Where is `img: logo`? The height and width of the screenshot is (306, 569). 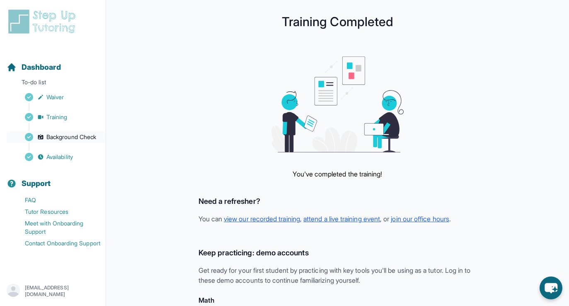 img: logo is located at coordinates (44, 22).